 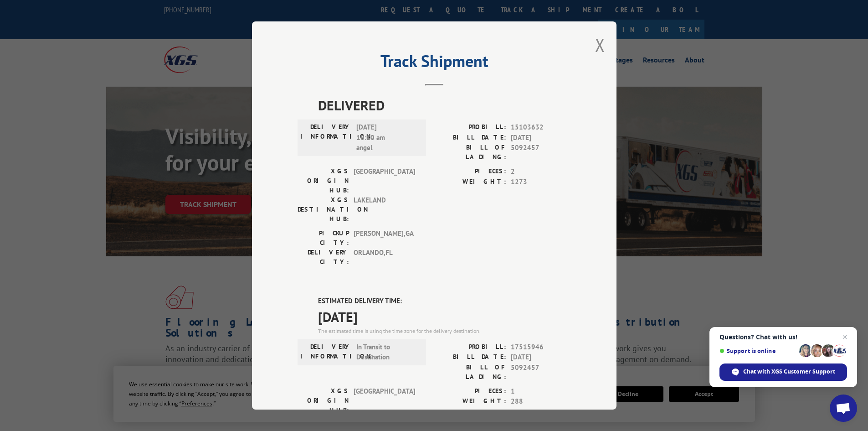 What do you see at coordinates (541, 127) in the screenshot?
I see `span: 15103632` at bounding box center [541, 127].